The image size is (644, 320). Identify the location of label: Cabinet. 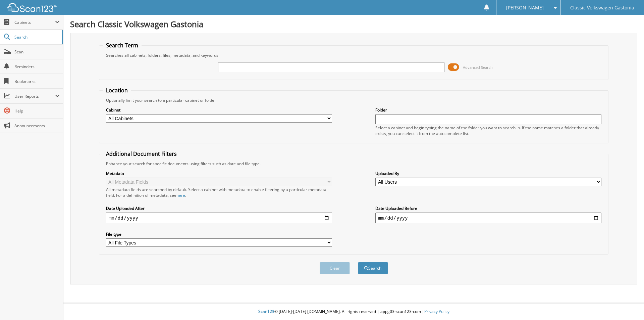
(219, 110).